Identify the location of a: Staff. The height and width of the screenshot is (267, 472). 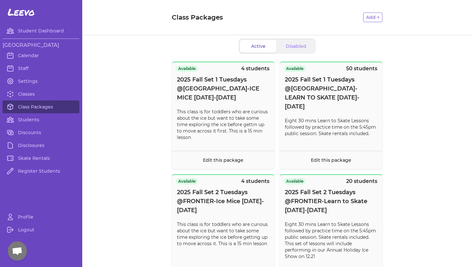
(41, 68).